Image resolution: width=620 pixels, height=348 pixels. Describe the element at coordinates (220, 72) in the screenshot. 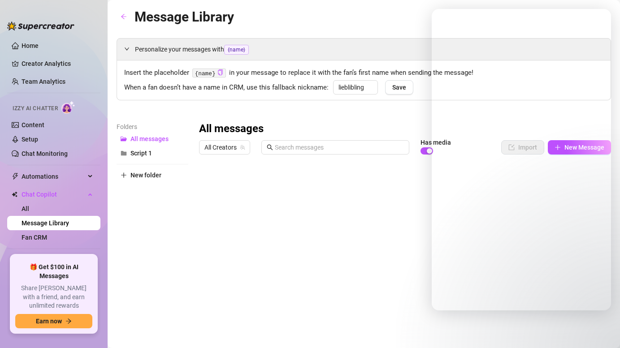

I see `span: copy` at that location.